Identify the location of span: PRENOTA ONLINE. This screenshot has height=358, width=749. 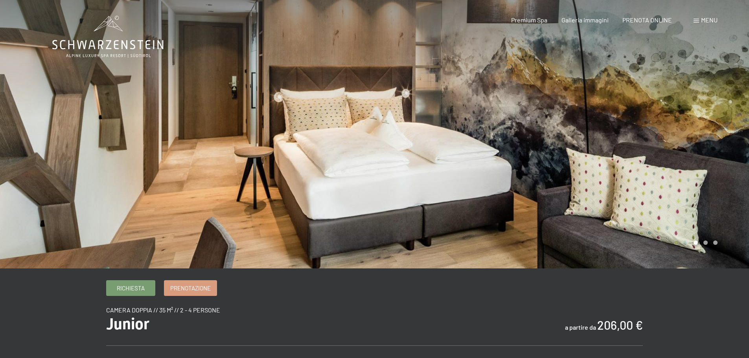
(647, 20).